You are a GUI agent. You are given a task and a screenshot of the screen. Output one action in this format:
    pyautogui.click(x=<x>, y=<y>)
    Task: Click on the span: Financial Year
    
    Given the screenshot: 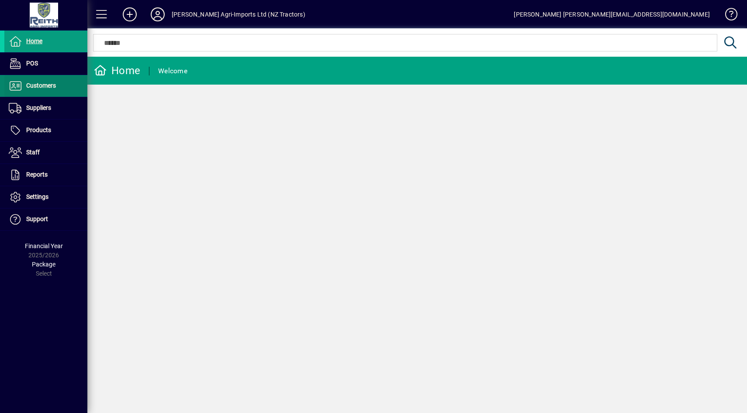 What is the action you would take?
    pyautogui.click(x=44, y=246)
    